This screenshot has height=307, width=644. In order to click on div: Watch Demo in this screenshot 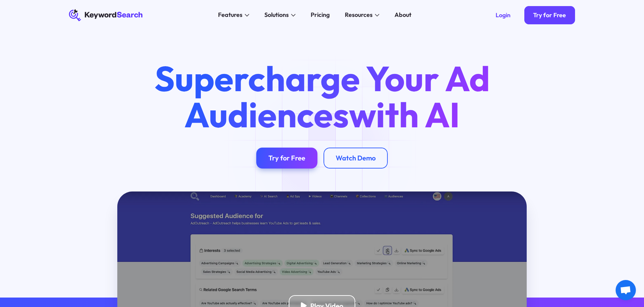, I will do `click(356, 158)`.